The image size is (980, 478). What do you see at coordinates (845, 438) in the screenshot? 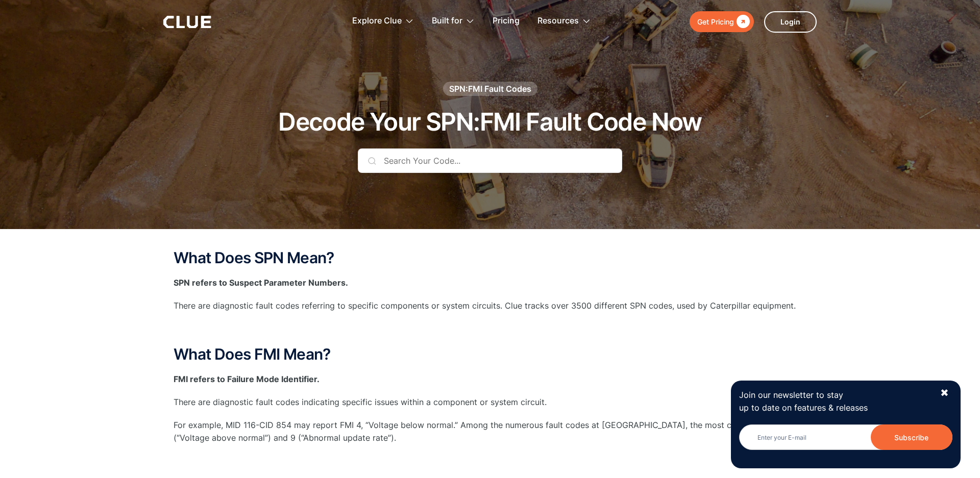
I see `input: Enter your E-mail` at bounding box center [845, 438].